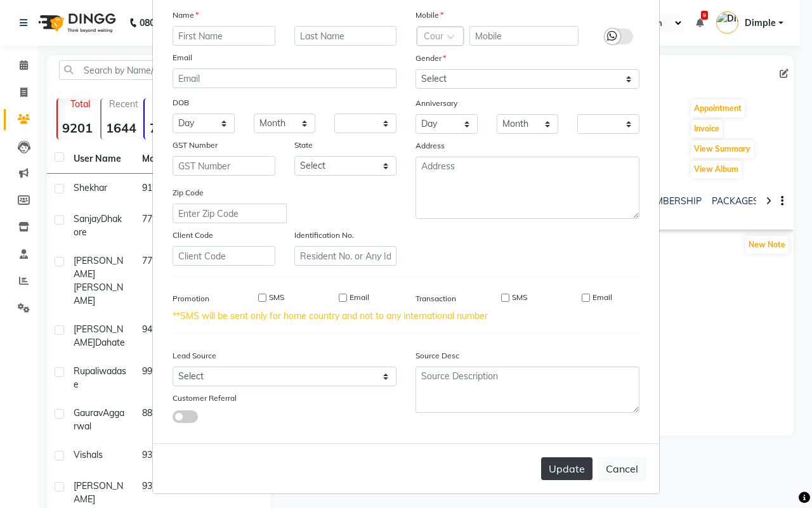 The width and height of the screenshot is (812, 508). What do you see at coordinates (406, 316) in the screenshot?
I see `div: **SMS will be sent only for home country and not to any international number` at bounding box center [406, 316].